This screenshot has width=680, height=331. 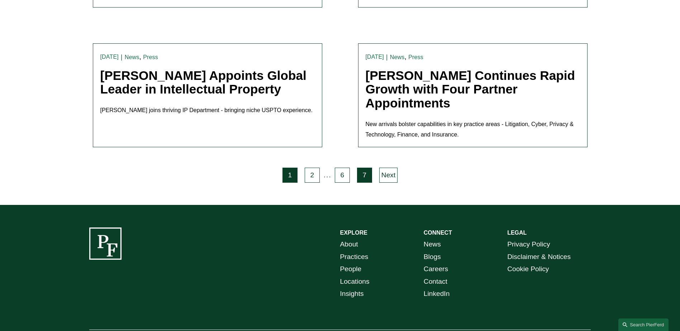 I want to click on a: Disclaimer & Notices, so click(x=538, y=257).